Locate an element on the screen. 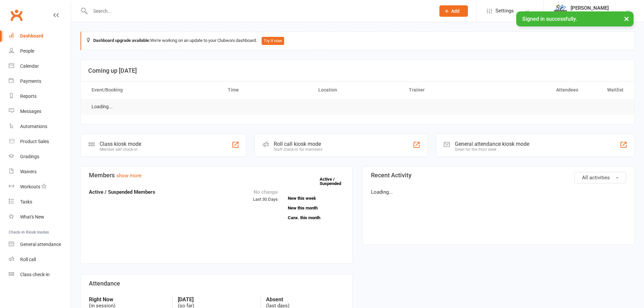  img: thumb_image1625461565.png is located at coordinates (560, 11).